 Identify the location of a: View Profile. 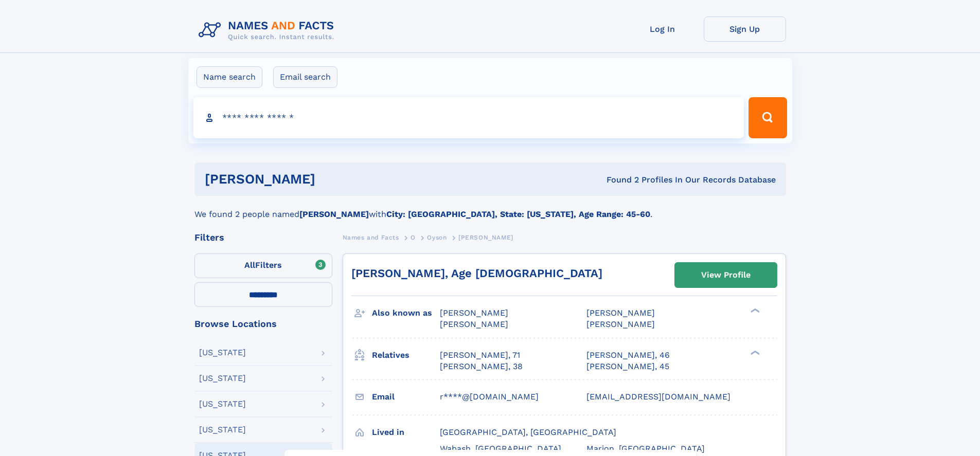
(726, 275).